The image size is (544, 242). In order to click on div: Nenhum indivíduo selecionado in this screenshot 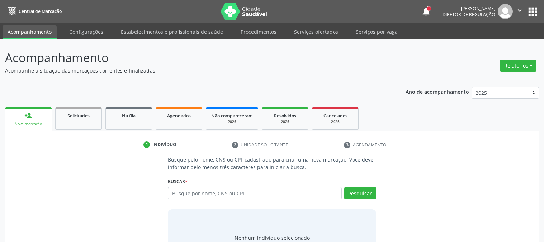, I will do `click(272, 237)`.